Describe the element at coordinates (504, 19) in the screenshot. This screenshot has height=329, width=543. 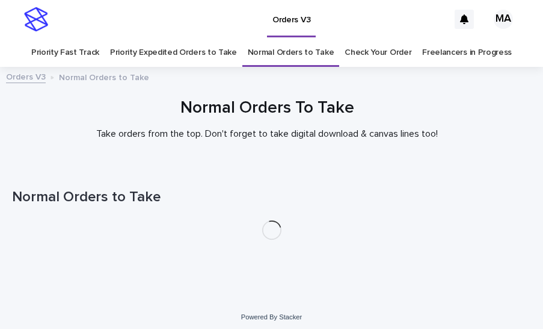
I see `div: MA` at that location.